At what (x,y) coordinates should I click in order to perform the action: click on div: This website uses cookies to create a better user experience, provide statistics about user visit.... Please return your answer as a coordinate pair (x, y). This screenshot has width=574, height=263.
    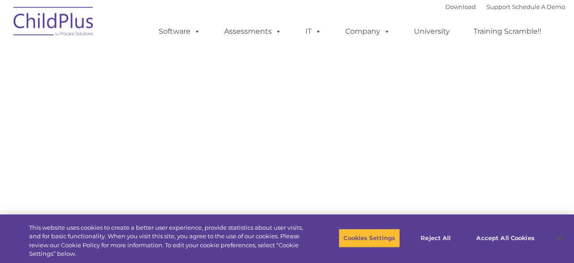
    Looking at the image, I should click on (172, 241).